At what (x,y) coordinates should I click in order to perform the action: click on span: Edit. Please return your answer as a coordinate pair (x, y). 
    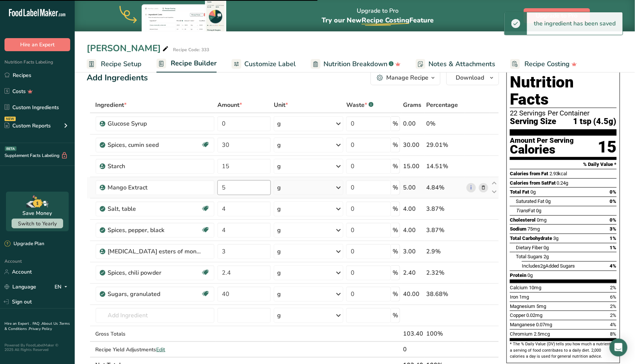
    Looking at the image, I should click on (161, 349).